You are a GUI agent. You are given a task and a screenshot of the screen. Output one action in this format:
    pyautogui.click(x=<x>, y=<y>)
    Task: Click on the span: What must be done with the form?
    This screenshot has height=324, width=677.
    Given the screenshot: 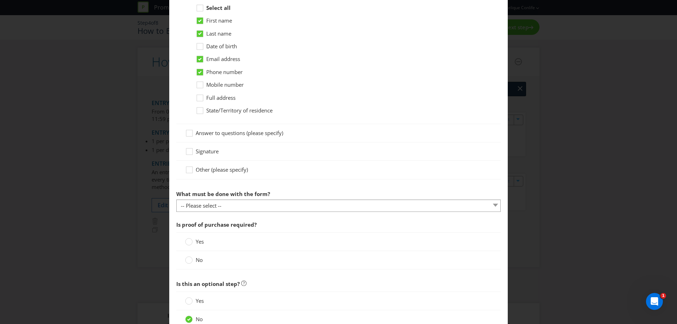 What is the action you would take?
    pyautogui.click(x=223, y=194)
    